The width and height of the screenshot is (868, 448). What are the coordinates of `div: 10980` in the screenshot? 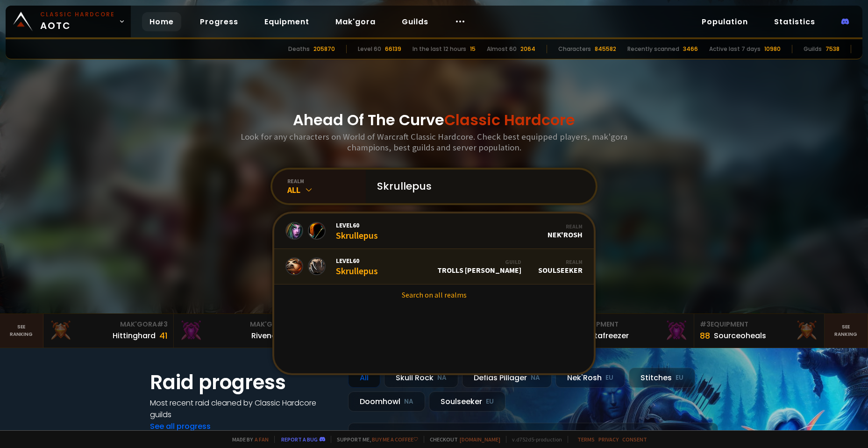 It's located at (772, 49).